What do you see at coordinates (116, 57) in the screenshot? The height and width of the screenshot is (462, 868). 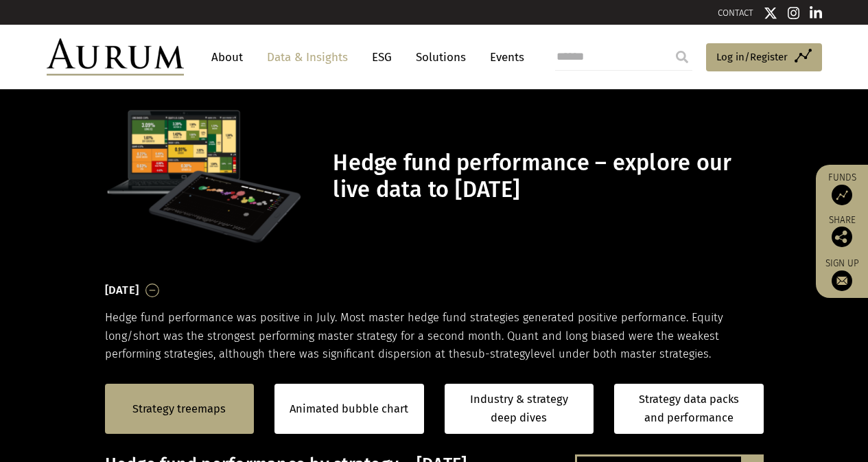 I see `img: Aurum` at bounding box center [116, 57].